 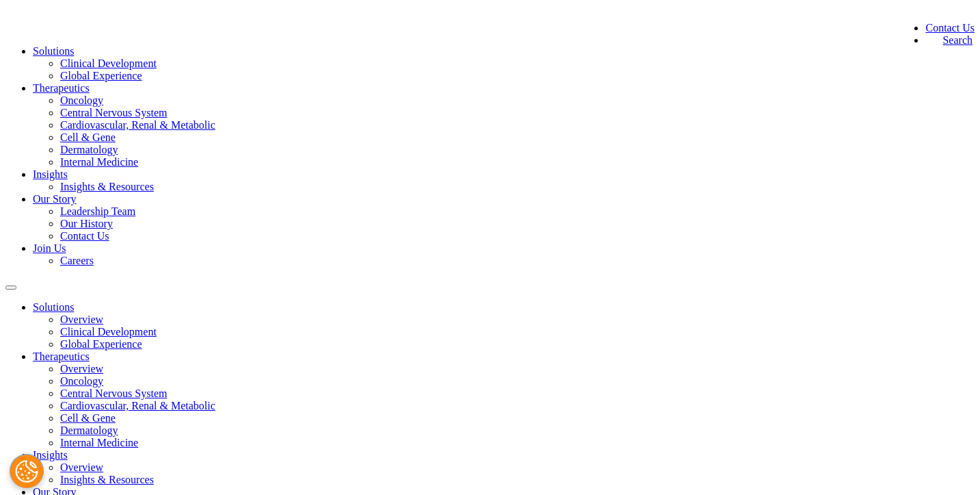 I want to click on a: Our History, so click(x=86, y=223).